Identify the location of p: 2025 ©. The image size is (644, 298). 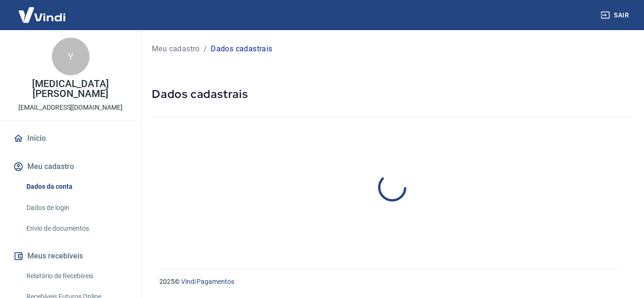
(391, 282).